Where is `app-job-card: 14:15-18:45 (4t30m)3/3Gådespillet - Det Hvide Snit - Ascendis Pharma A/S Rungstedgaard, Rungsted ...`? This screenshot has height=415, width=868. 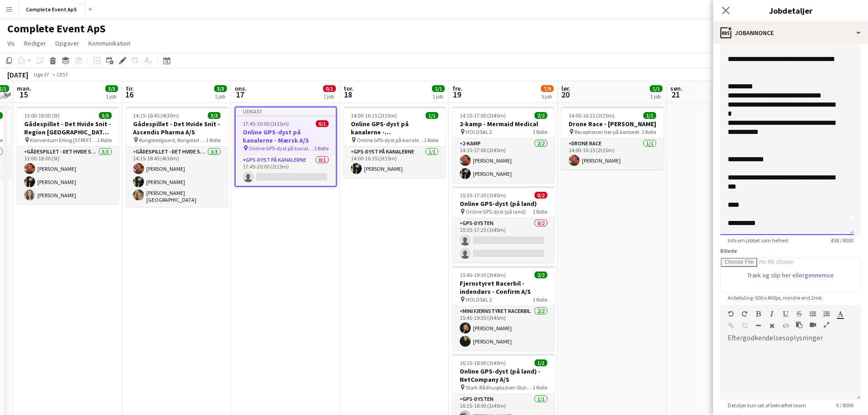 app-job-card: 14:15-18:45 (4t30m)3/3Gådespillet - Det Hvide Snit - Ascendis Pharma A/S Rungstedgaard, Rungsted ... is located at coordinates (177, 157).